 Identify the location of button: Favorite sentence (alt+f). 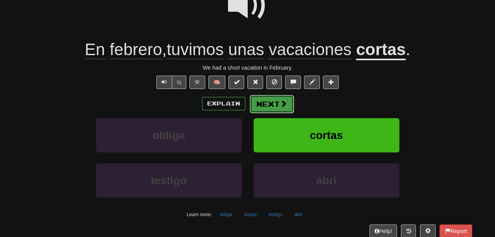
(197, 82).